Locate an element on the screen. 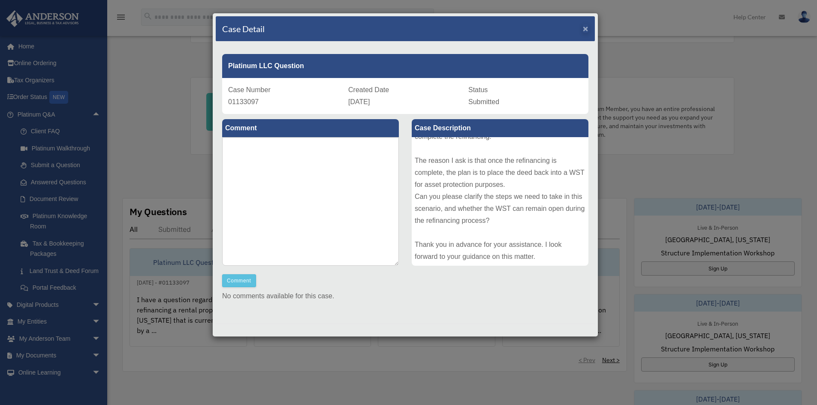 This screenshot has height=405, width=817. span: Status is located at coordinates (478, 90).